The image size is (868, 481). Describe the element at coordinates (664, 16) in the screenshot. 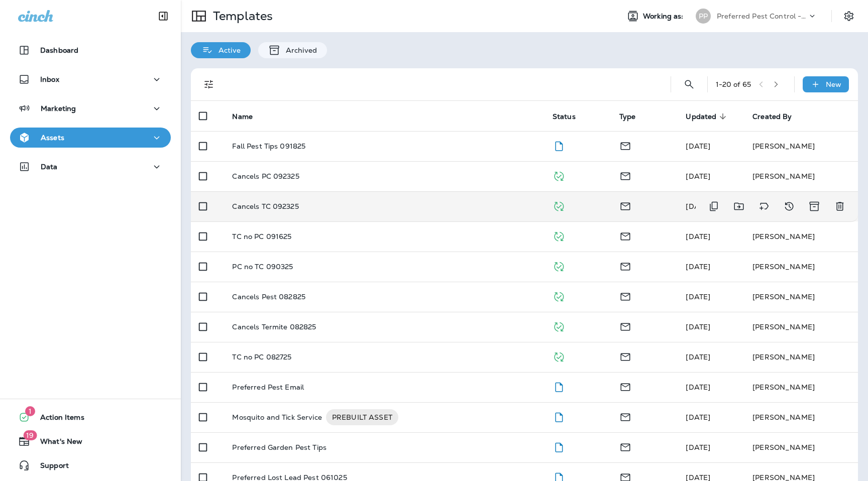

I see `span: Working as:` at that location.